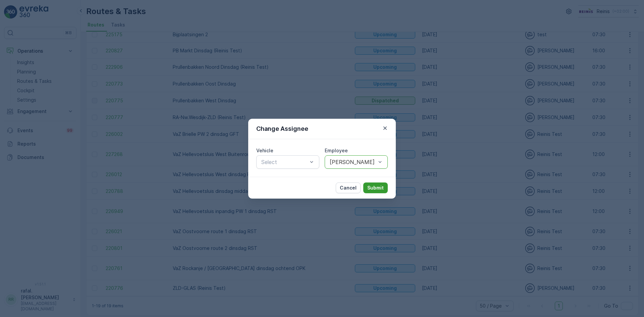 The width and height of the screenshot is (644, 317). I want to click on p: Cancel, so click(348, 187).